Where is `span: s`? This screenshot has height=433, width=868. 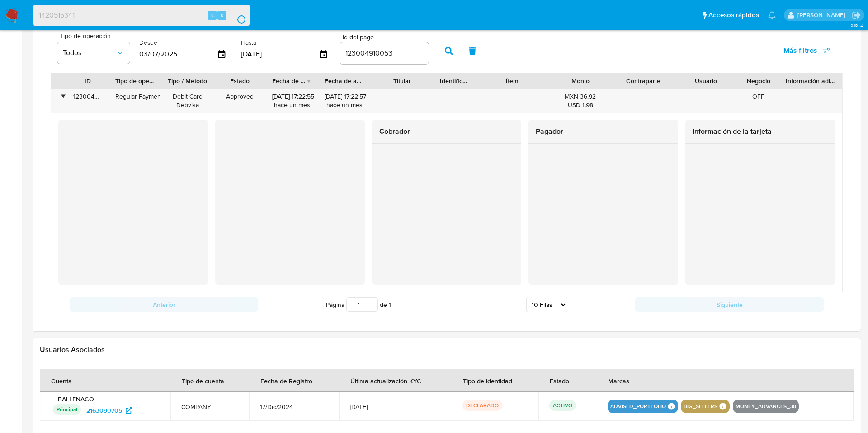
span: s is located at coordinates (222, 15).